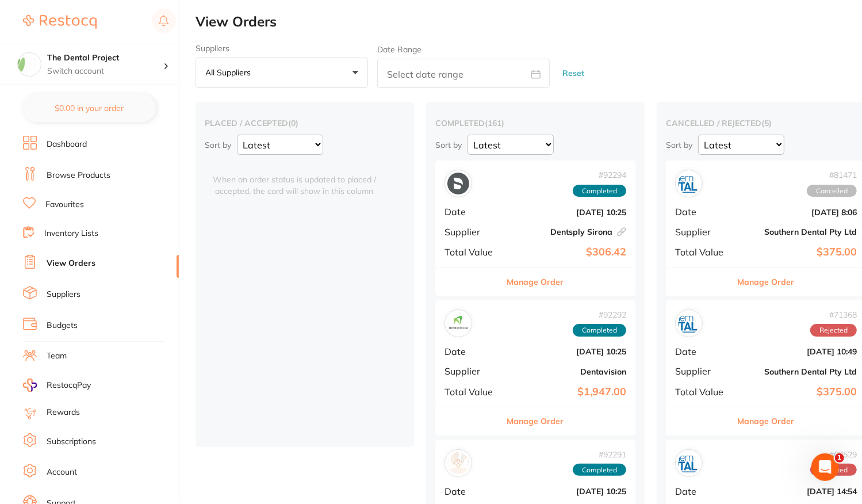 The width and height of the screenshot is (862, 504). Describe the element at coordinates (62, 326) in the screenshot. I see `a: Budgets` at that location.